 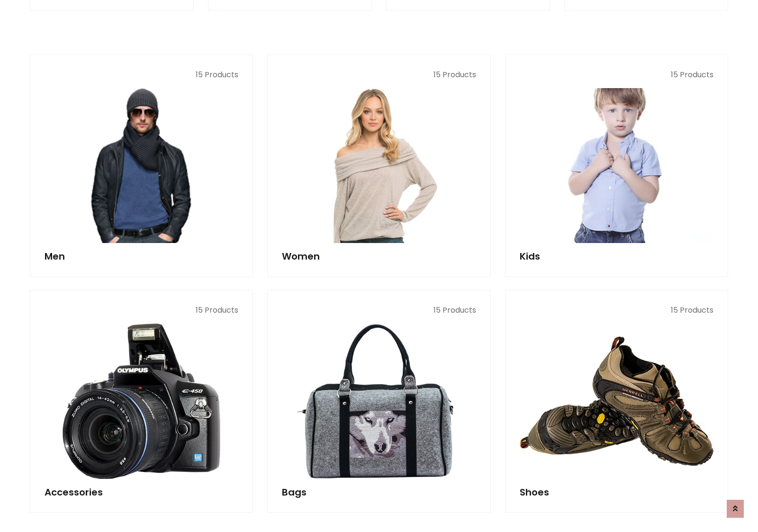 What do you see at coordinates (379, 492) in the screenshot?
I see `h5: Bags` at bounding box center [379, 492].